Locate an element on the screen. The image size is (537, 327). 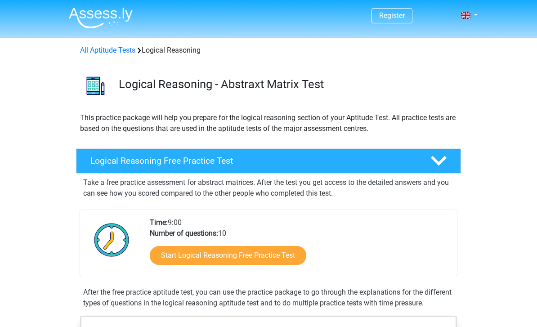
h3: Logical Reasoning - Abstraxt Matrix Test is located at coordinates (286, 84).